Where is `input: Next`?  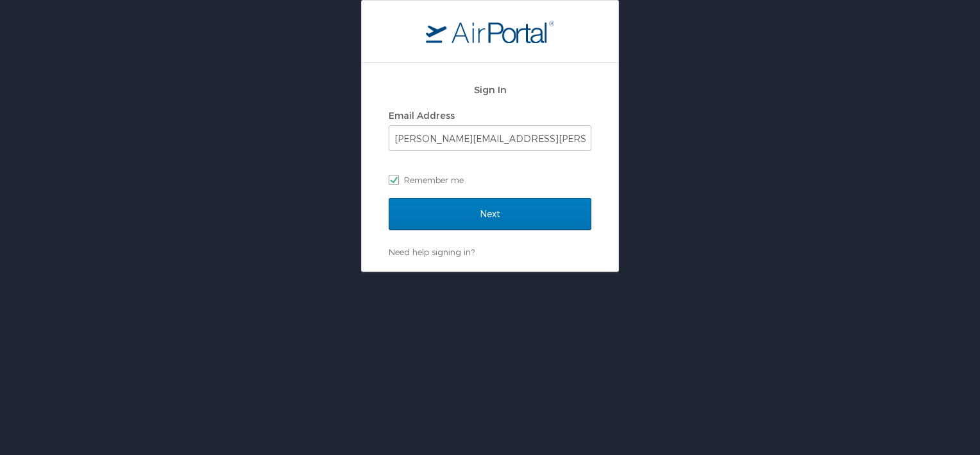 input: Next is located at coordinates (490, 214).